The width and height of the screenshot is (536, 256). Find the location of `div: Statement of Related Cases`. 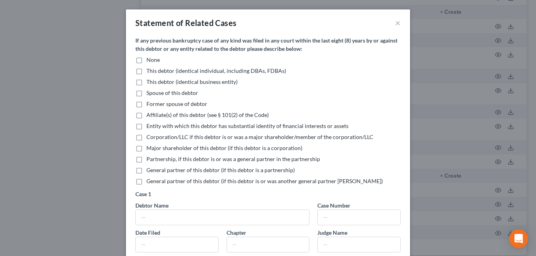

div: Statement of Related Cases is located at coordinates (186, 23).